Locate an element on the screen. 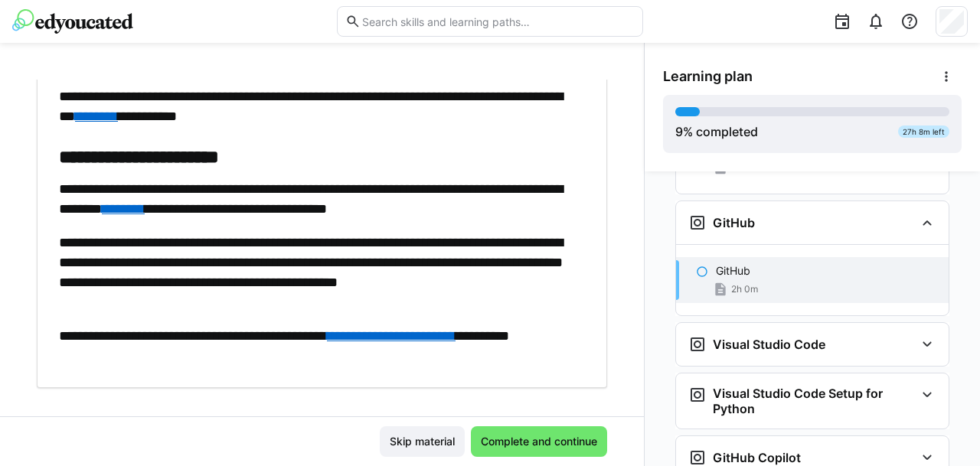 This screenshot has height=466, width=980. h3: GitHub is located at coordinates (734, 223).